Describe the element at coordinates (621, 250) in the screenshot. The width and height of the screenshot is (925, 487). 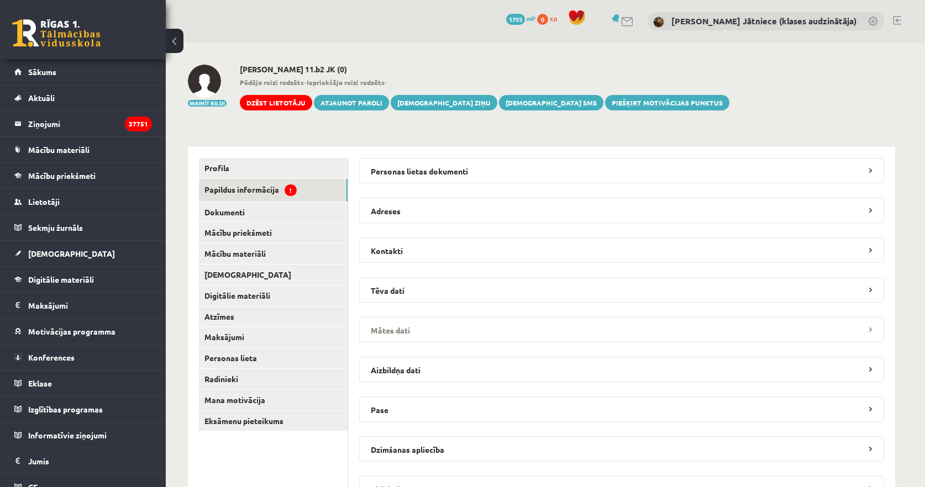
I see `legend: Kontakti` at that location.